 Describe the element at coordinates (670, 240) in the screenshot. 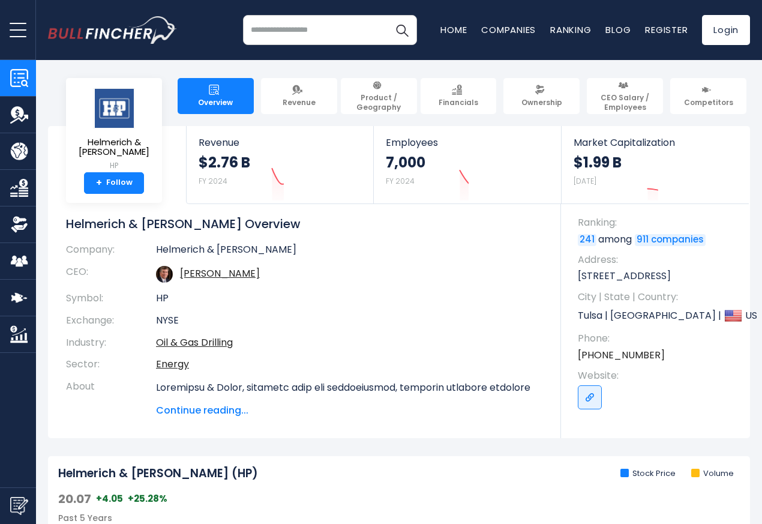

I see `a: 911 companies` at that location.